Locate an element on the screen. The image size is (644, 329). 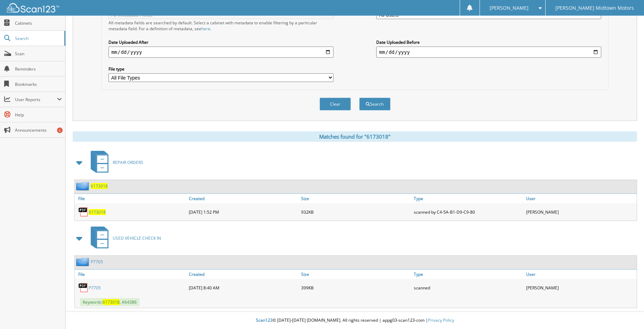
label: Date Uploaded After is located at coordinates (221, 42).